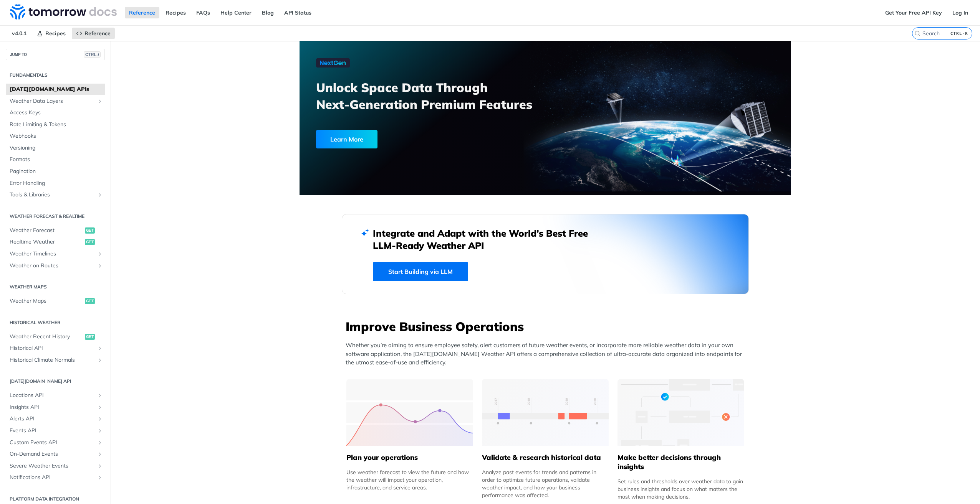 This screenshot has height=504, width=980. What do you see at coordinates (100, 431) in the screenshot?
I see `button: Show subpages for Events API` at bounding box center [100, 431].